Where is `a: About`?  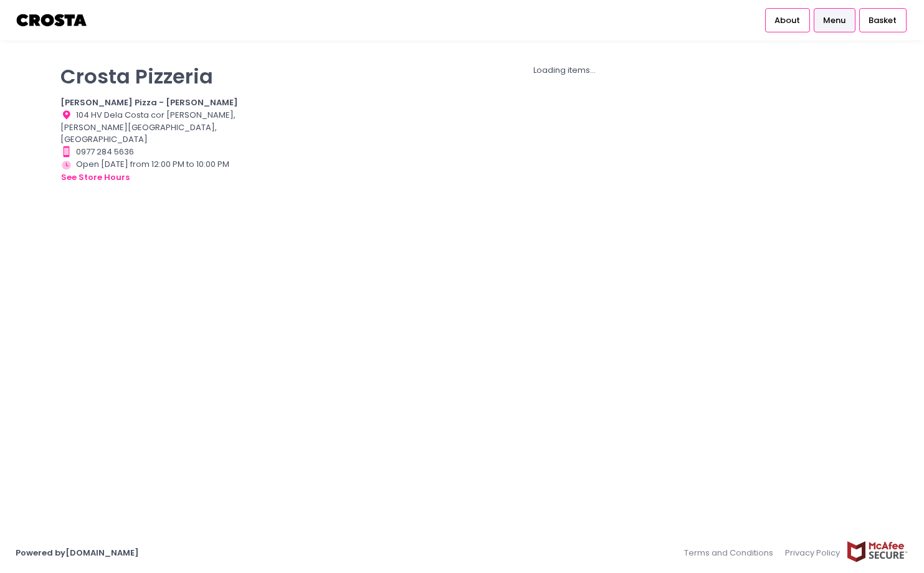
a: About is located at coordinates (788, 20).